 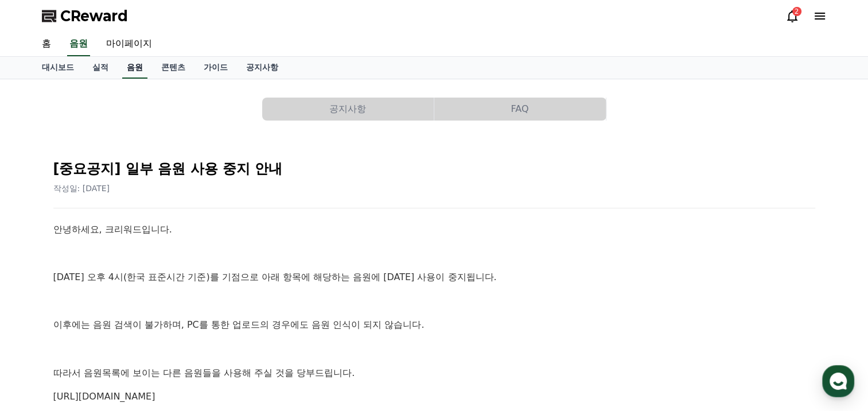 What do you see at coordinates (797, 11) in the screenshot?
I see `div: 2` at bounding box center [797, 11].